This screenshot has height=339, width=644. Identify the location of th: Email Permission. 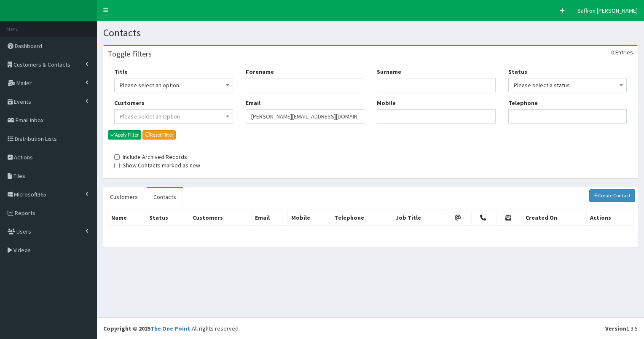
(459, 218).